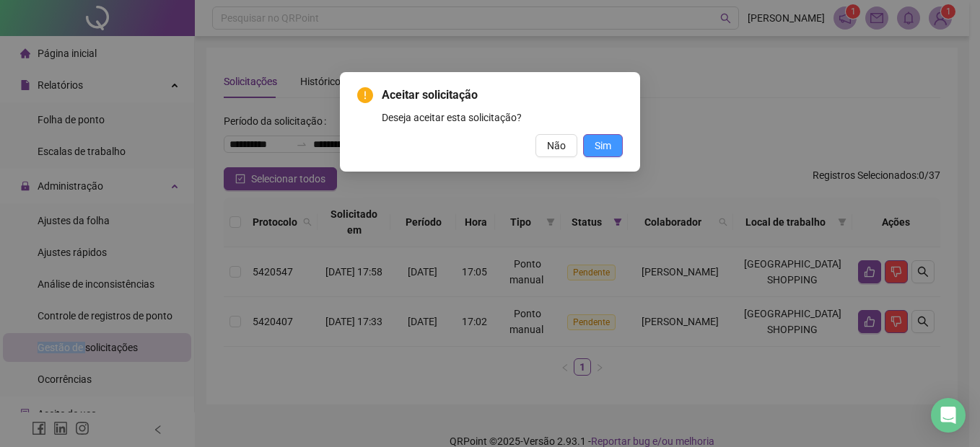 This screenshot has width=980, height=447. What do you see at coordinates (365, 95) in the screenshot?
I see `span: exclamation-circle` at bounding box center [365, 95].